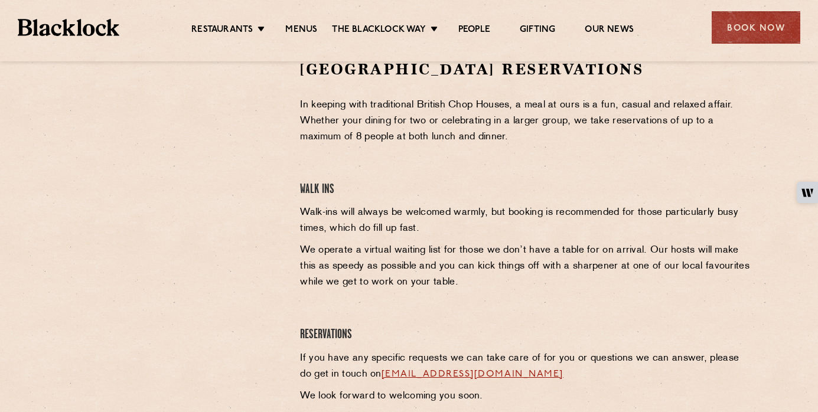 The width and height of the screenshot is (818, 412). I want to click on a: People, so click(474, 31).